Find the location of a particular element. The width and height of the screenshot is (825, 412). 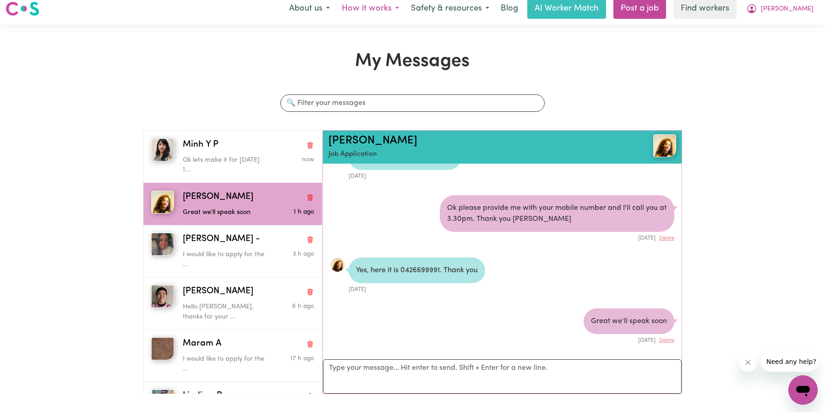

img: F4E82D9A86B67A4511BCF4CB04B9A067_avatar_blob is located at coordinates (338, 265).